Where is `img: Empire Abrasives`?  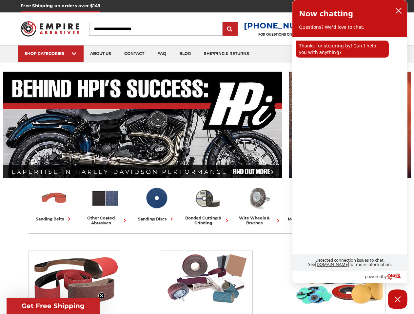
img: Empire Abrasives is located at coordinates (50, 29).